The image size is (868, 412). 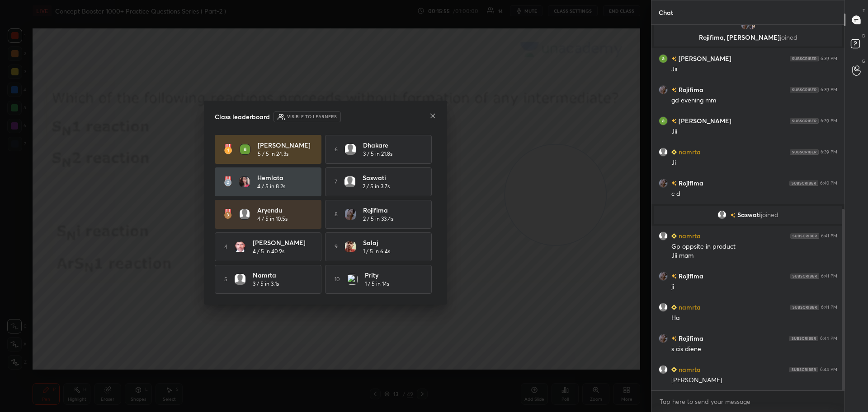 I want to click on h5: 4, so click(x=225, y=247).